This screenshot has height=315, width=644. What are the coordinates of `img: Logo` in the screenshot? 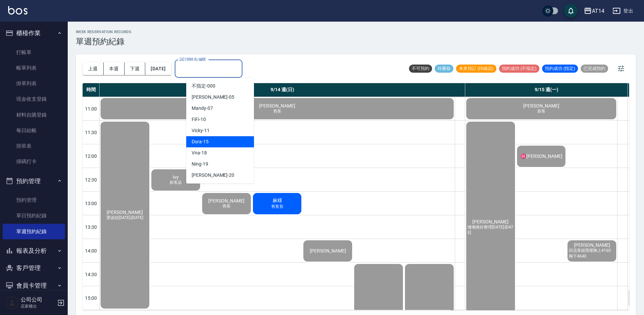 It's located at (17, 10).